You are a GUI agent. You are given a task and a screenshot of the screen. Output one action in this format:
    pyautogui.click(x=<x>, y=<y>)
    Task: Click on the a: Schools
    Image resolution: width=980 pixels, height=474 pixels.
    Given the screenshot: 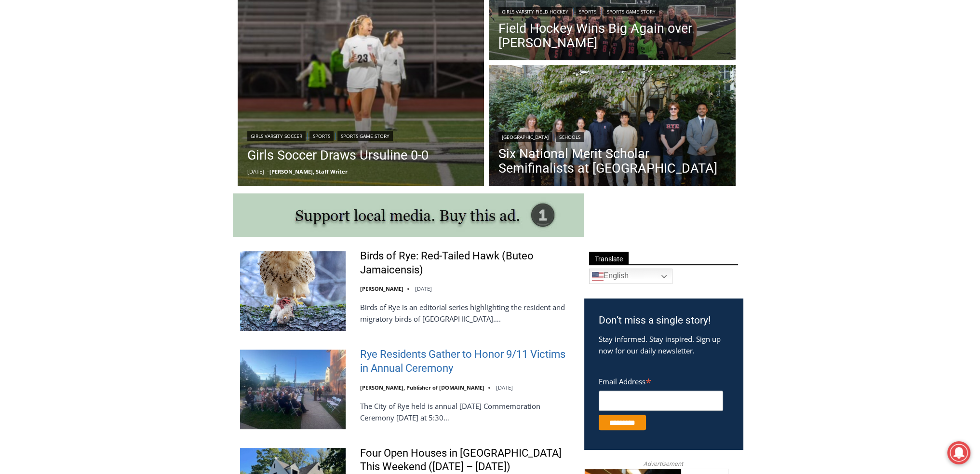 What is the action you would take?
    pyautogui.click(x=570, y=137)
    